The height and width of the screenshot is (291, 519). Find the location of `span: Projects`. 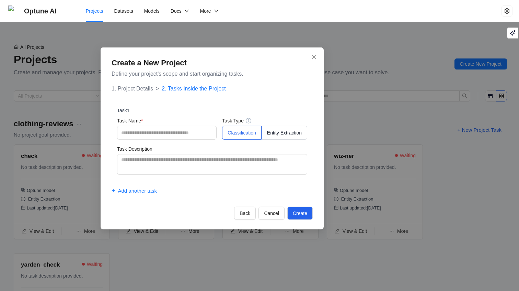

span: Projects is located at coordinates (94, 11).